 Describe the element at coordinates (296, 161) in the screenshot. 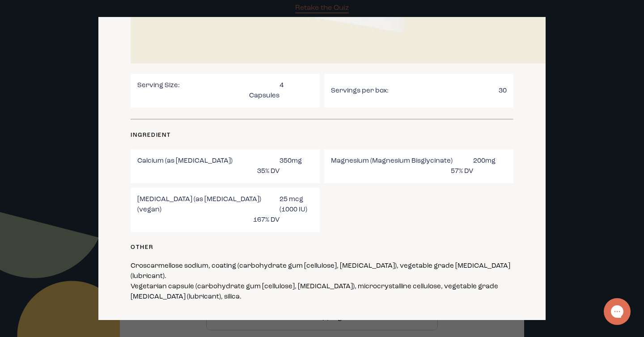

I see `span: 350mg` at that location.